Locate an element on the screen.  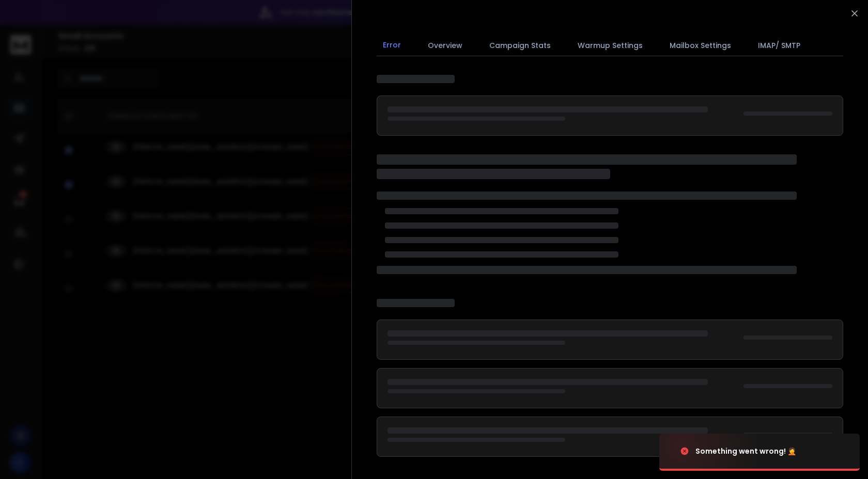
button: Campaign Stats is located at coordinates (520, 46).